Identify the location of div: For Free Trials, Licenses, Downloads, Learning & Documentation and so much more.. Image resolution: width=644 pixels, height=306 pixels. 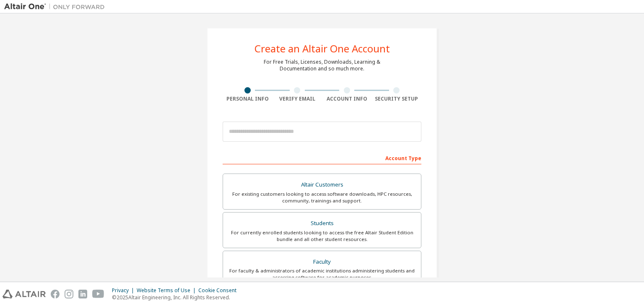
(322, 65).